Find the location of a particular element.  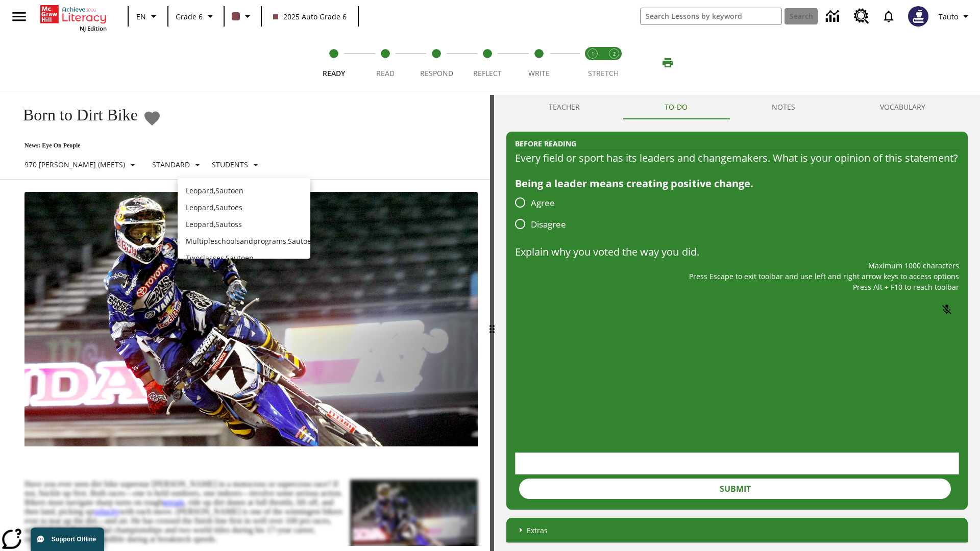

p: Leopard , Sautoss is located at coordinates (244, 224).